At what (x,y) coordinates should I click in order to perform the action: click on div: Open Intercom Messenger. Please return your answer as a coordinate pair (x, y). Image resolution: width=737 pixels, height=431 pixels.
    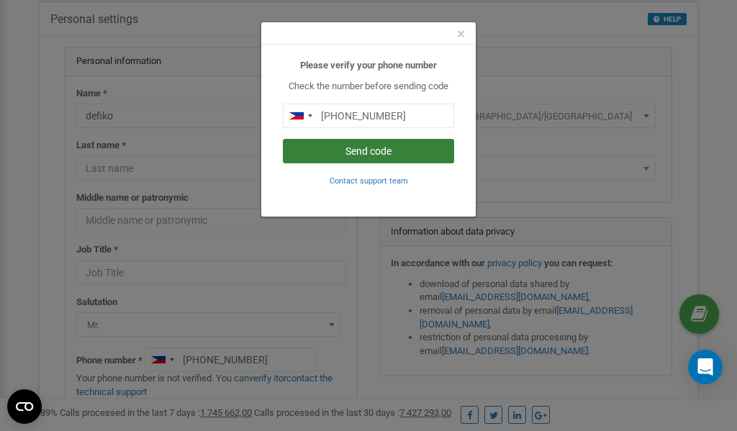
    Looking at the image, I should click on (705, 367).